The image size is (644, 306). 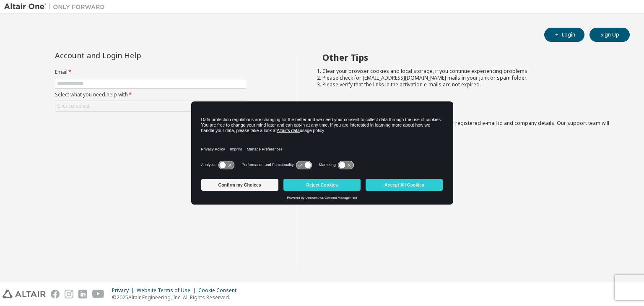 I want to click on img: Altair One, so click(x=56, y=7).